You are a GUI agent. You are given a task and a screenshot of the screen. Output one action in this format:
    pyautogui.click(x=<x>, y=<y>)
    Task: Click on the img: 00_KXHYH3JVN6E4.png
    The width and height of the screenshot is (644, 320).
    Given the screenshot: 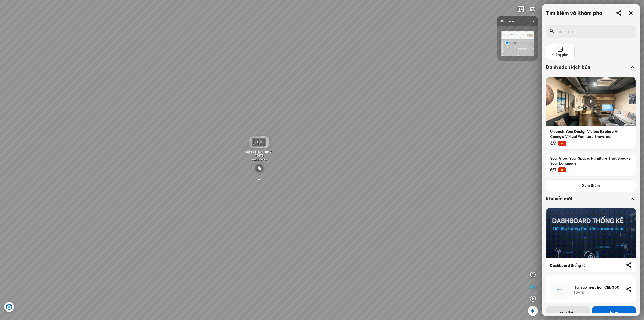 What is the action you would take?
    pyautogui.click(x=518, y=43)
    